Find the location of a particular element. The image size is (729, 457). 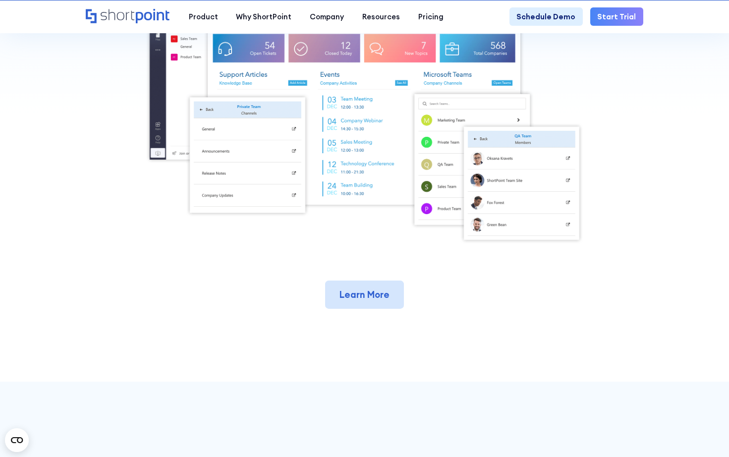

div: Why ShortPoint is located at coordinates (264, 17).